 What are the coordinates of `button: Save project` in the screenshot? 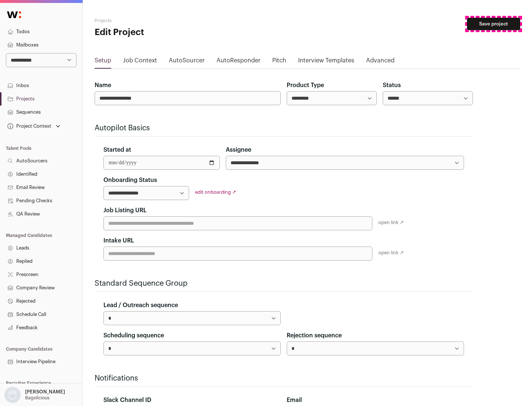 It's located at (493, 24).